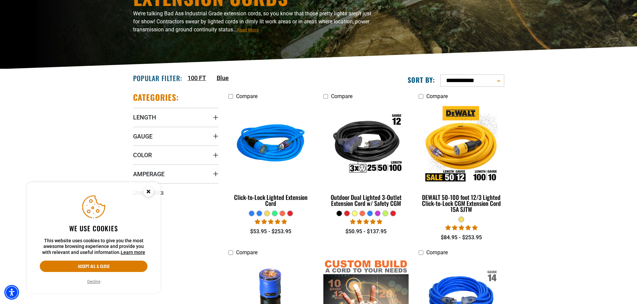 The width and height of the screenshot is (637, 304). I want to click on button: Close this option, so click(148, 193).